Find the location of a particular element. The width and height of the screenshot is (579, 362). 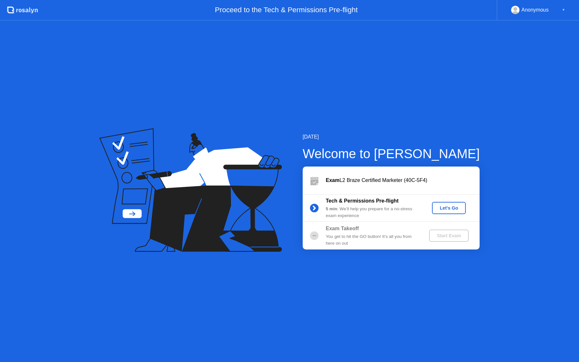

div: L2 Braze Certified Marketer (40C-5F4) is located at coordinates (403, 181).